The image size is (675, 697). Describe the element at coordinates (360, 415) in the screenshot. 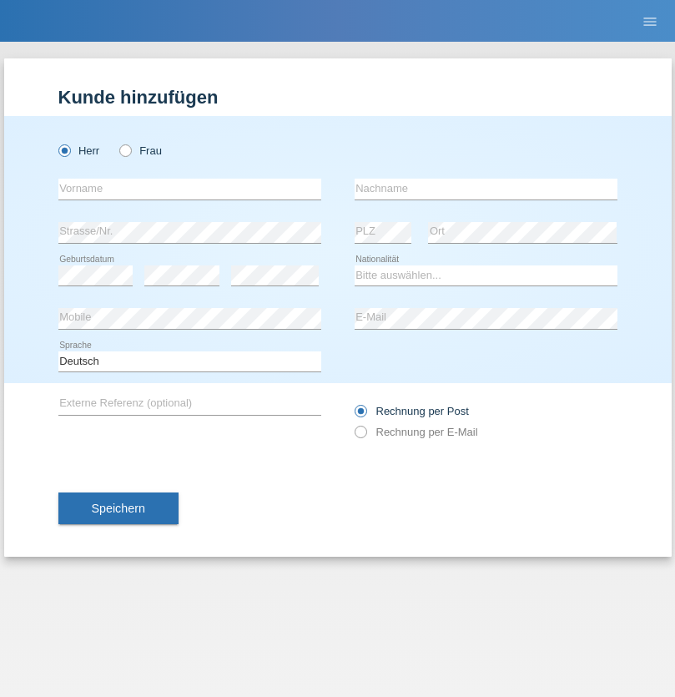

I see `input: Rechnung per Post` at that location.